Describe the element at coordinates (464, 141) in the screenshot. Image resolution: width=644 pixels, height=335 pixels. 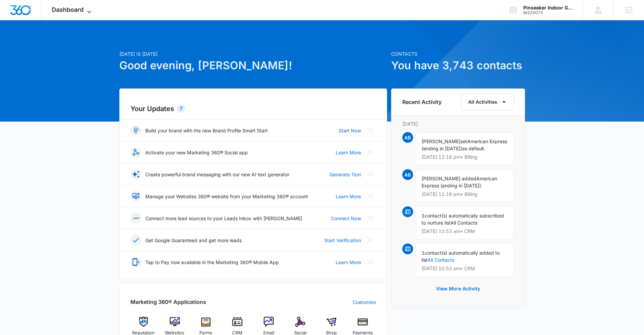
I see `span: set` at that location.